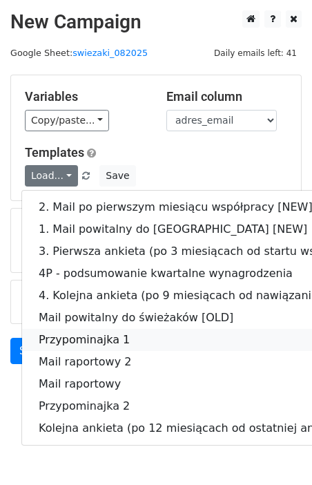  I want to click on a: Templates, so click(55, 152).